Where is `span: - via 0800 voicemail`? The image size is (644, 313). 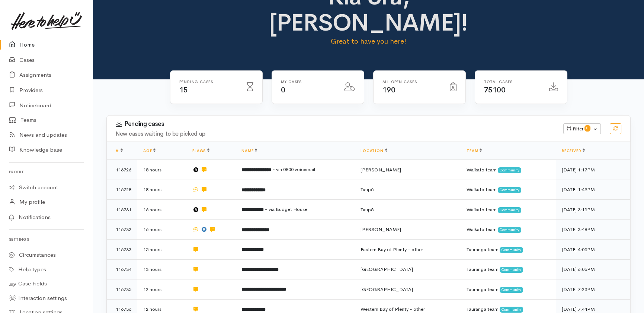
span: - via 0800 voicemail is located at coordinates (294, 169).